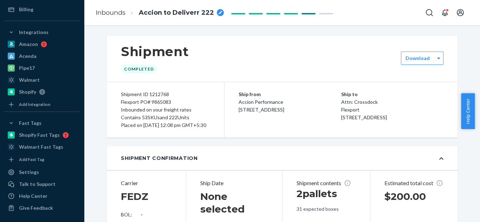 Image resolution: width=480 pixels, height=222 pixels. Describe the element at coordinates (176, 13) in the screenshot. I see `span: Accion to Deliverr 222` at that location.